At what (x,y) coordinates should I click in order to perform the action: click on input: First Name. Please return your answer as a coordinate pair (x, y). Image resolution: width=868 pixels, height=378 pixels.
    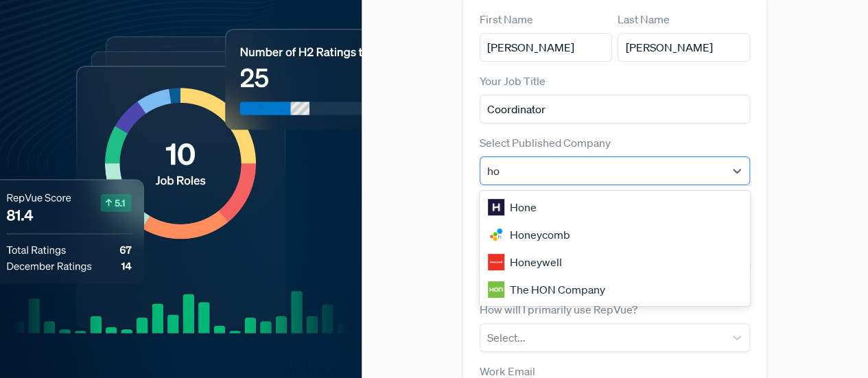
    Looking at the image, I should click on (546, 48).